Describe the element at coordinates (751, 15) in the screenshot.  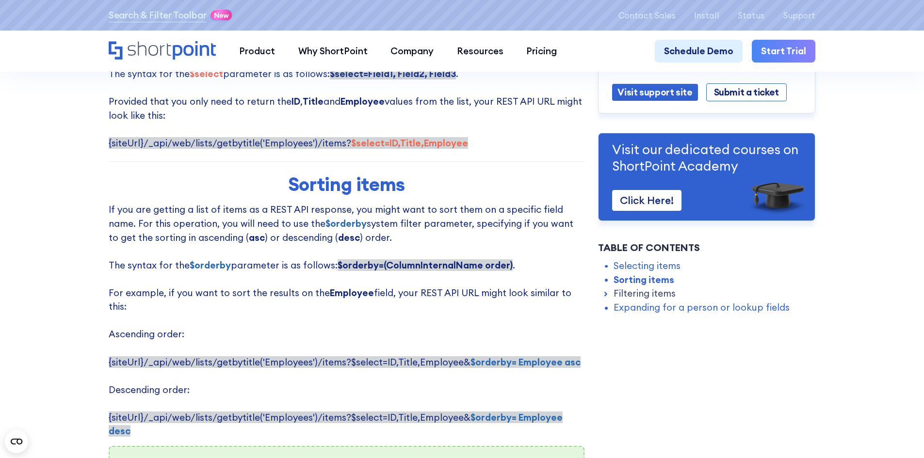
I see `a: Status` at that location.